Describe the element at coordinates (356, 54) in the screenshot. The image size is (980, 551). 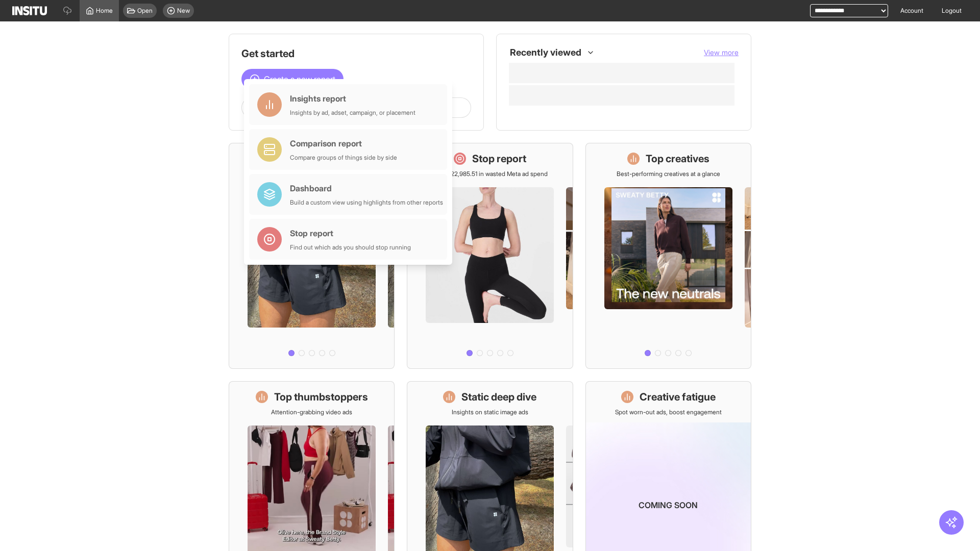
I see `h1: Get started` at that location.